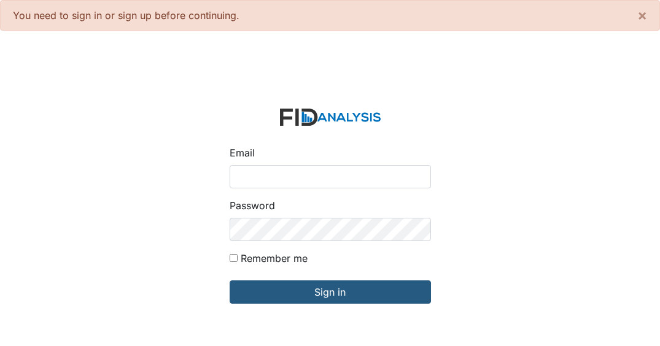 This screenshot has width=660, height=346. I want to click on label: Email, so click(242, 153).